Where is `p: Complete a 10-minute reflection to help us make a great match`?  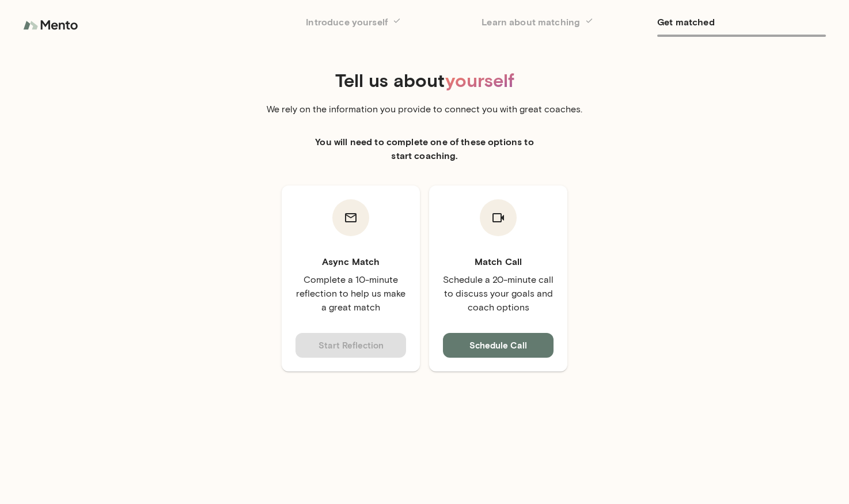
p: Complete a 10-minute reflection to help us make a great match is located at coordinates (351, 293).